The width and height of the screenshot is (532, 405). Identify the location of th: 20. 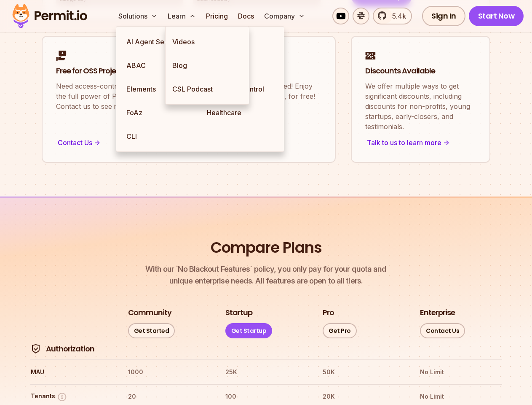
(169, 396).